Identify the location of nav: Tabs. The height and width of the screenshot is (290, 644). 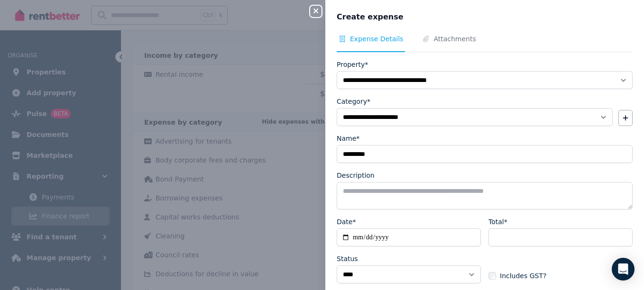
(485, 43).